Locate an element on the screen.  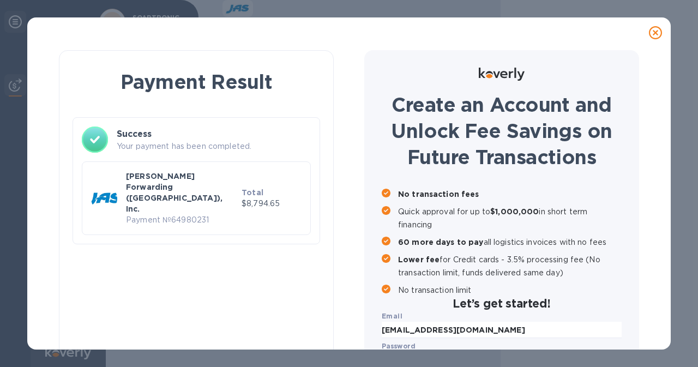
p: Payment № 64980231 is located at coordinates (182, 220).